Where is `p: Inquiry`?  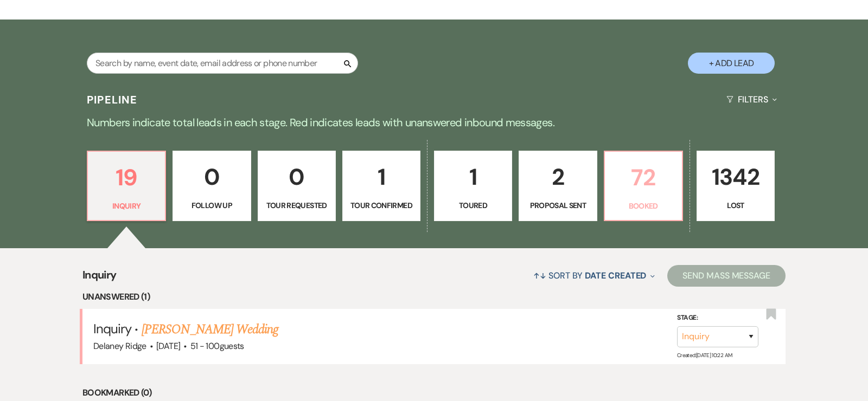
p: Inquiry is located at coordinates (127, 206).